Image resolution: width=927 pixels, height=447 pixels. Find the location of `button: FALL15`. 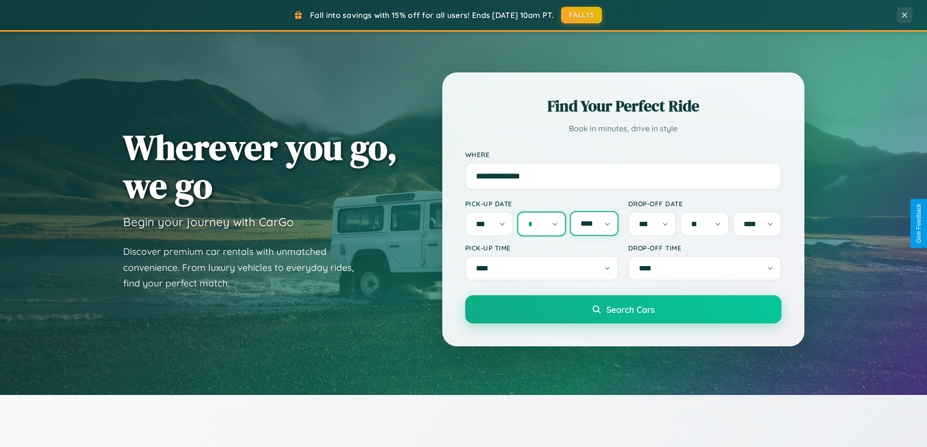

button: FALL15 is located at coordinates (581, 15).